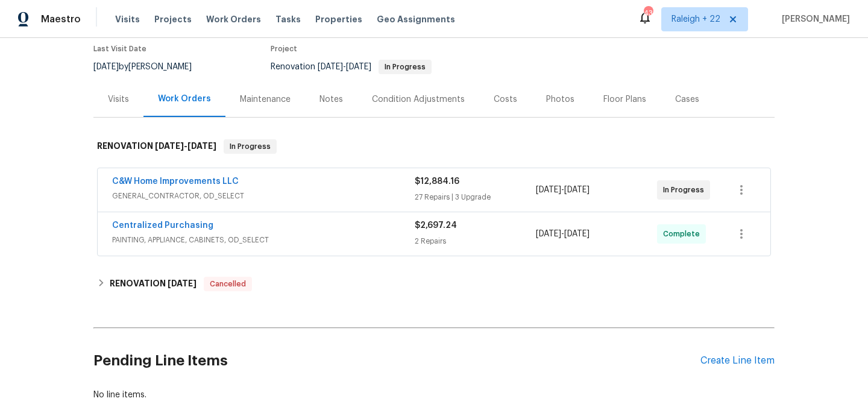 This screenshot has height=410, width=868. Describe the element at coordinates (264, 196) in the screenshot. I see `span: GENERAL_CONTRACTOR, OD_SELECT` at that location.